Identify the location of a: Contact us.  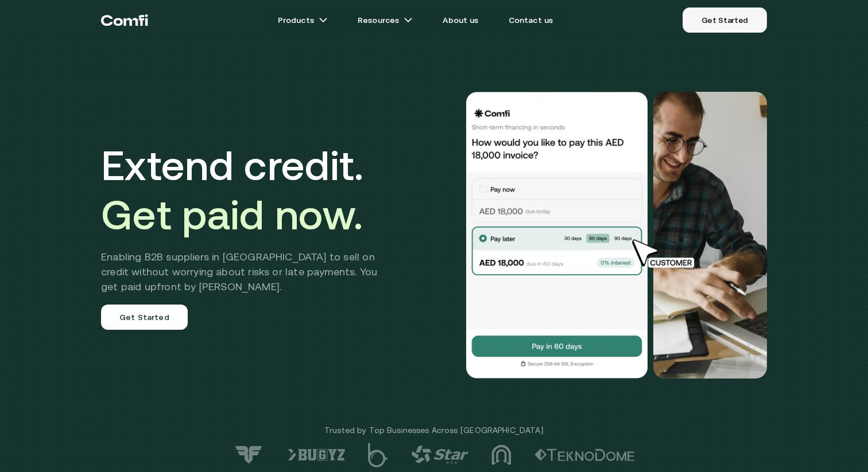
(531, 20).